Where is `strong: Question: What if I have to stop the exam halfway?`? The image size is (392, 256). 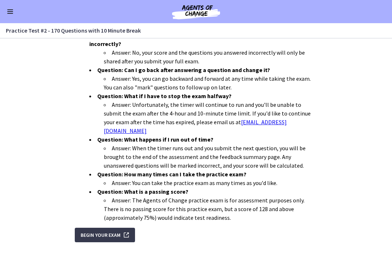 strong: Question: What if I have to stop the exam halfway? is located at coordinates (164, 96).